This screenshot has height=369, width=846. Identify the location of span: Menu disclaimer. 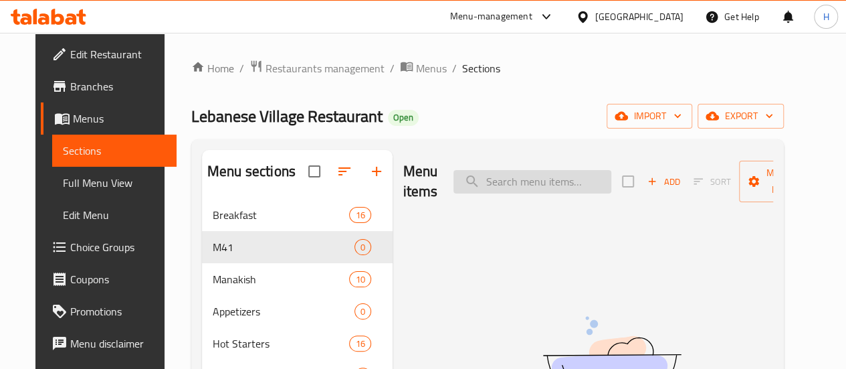
(118, 343).